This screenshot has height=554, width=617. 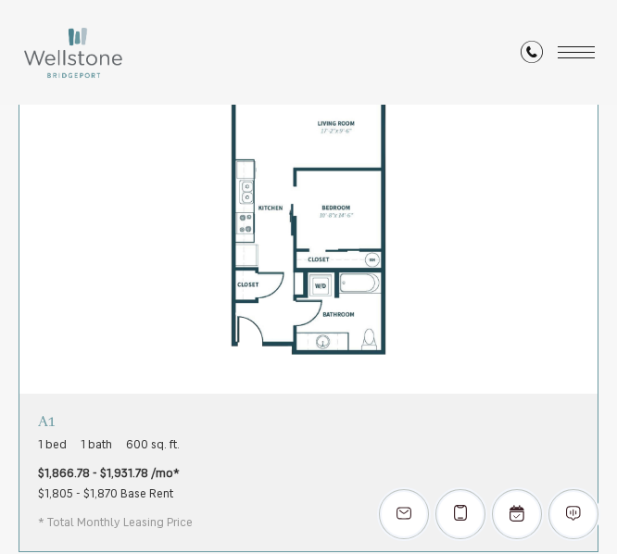 I want to click on span: 1 bed, so click(x=52, y=446).